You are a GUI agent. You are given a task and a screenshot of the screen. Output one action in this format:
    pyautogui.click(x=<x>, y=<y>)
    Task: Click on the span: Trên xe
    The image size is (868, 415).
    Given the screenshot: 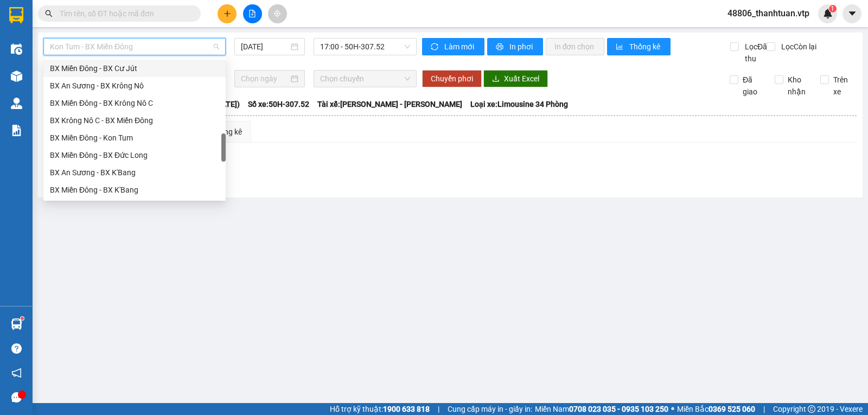 What is the action you would take?
    pyautogui.click(x=843, y=86)
    